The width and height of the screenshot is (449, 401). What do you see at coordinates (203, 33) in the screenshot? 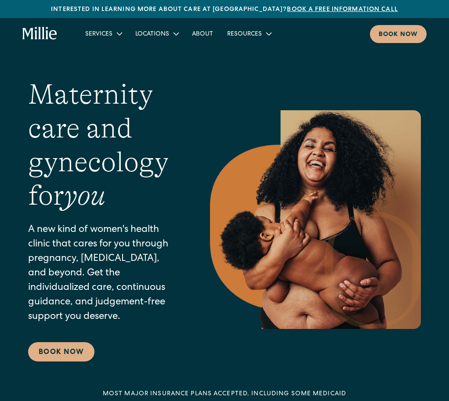
I see `a: About` at bounding box center [203, 33].